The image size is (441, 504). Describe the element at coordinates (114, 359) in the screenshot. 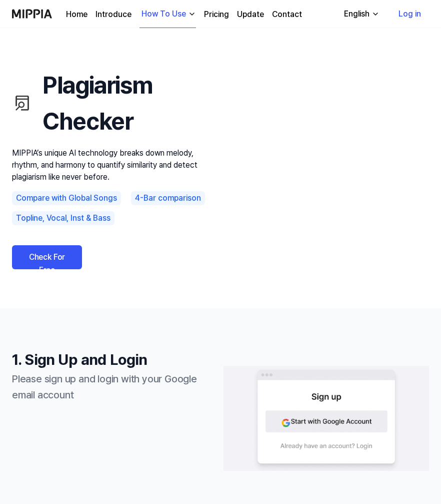

I see `h1: 1. Sign Up and Login` at that location.